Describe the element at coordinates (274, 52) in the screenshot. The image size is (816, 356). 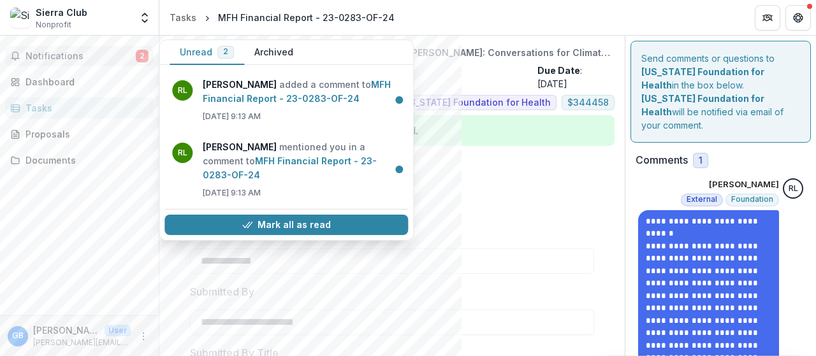
I see `button: Archived` at that location.